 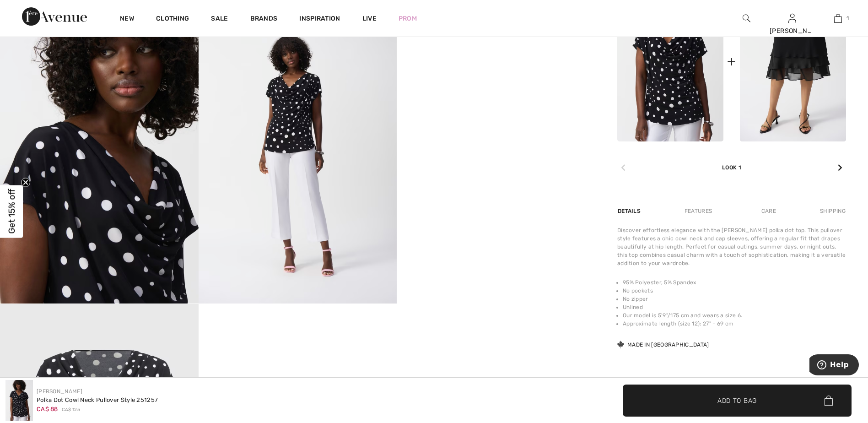 What do you see at coordinates (97, 400) in the screenshot?
I see `div: Polka Dot Cowl Neck Pullover Style 251257` at bounding box center [97, 400].